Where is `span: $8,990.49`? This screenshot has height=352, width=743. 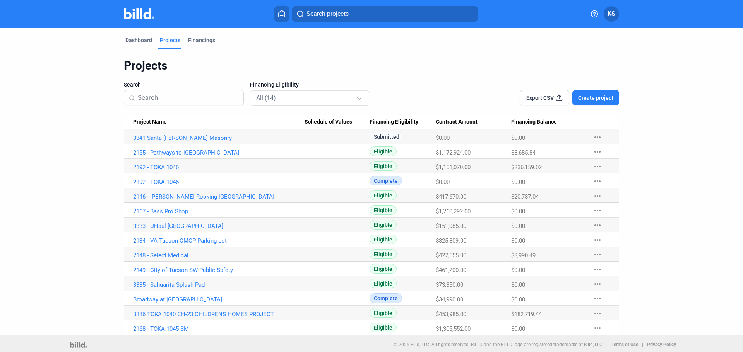 span: $8,990.49 is located at coordinates (523, 256).